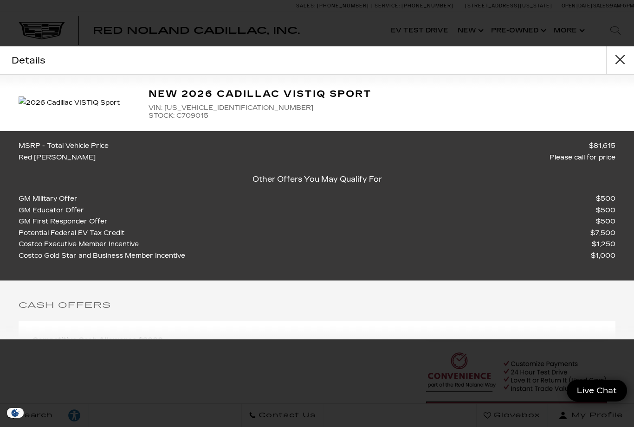 The width and height of the screenshot is (634, 427). I want to click on span: Live Chat, so click(596, 391).